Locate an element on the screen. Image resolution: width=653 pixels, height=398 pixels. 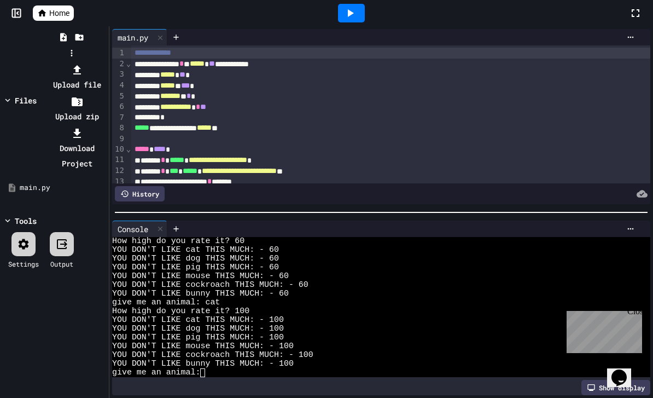
span: YOU DON'T LIKE cat THIS MUCH: - 60 is located at coordinates (195, 250).